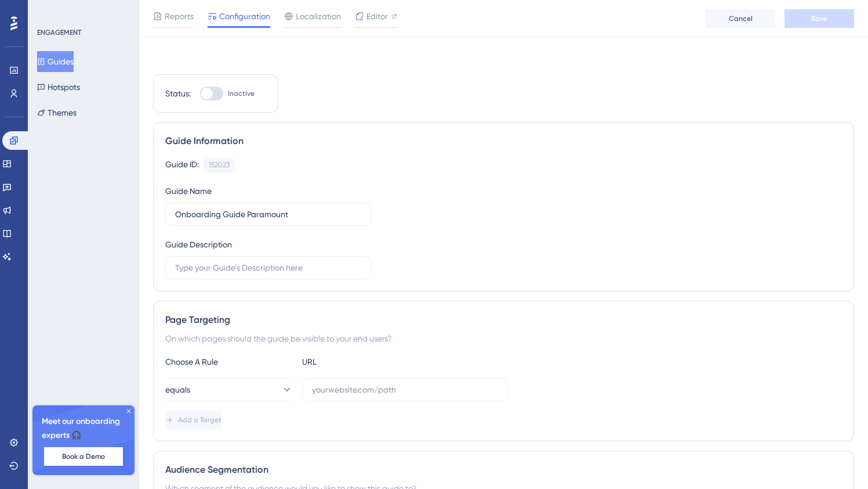 The image size is (868, 489). I want to click on div: 152023, so click(219, 165).